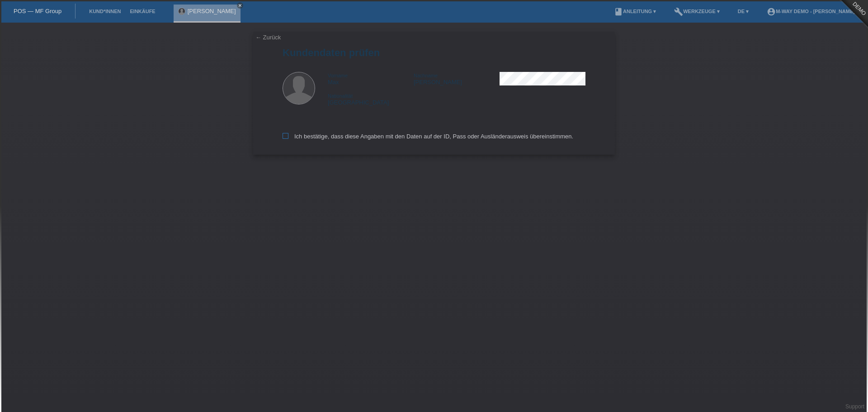 The image size is (868, 412). I want to click on a: close, so click(240, 5).